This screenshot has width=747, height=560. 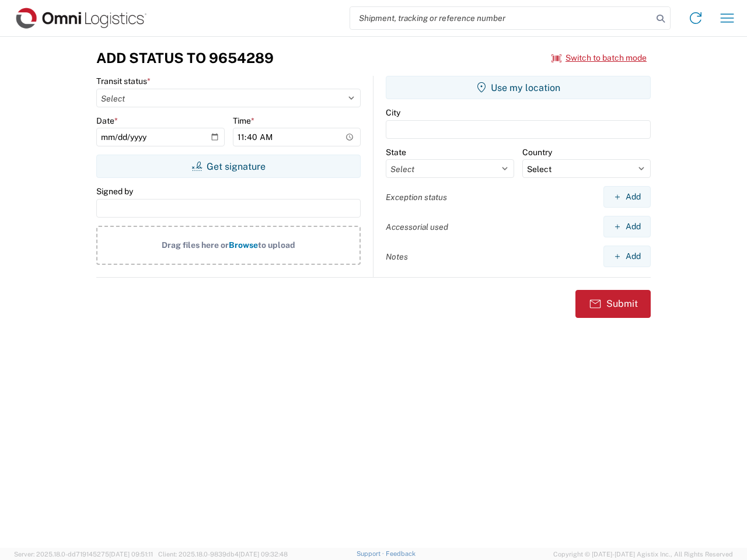 What do you see at coordinates (393, 112) in the screenshot?
I see `label: City` at bounding box center [393, 112].